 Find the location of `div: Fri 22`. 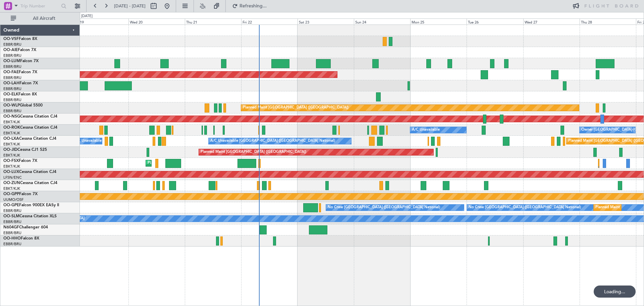

div: Fri 22 is located at coordinates (269, 21).